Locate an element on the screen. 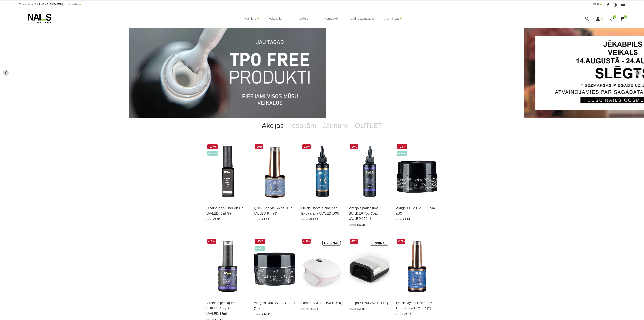 The width and height of the screenshot is (644, 320). img: Tips:UV LAMPAZīmola nosaukums:SUNUVModeļa numurs: SUNUV4Profesionālā UV/Led lampa.Garantija: 1 ga... is located at coordinates (322, 267).